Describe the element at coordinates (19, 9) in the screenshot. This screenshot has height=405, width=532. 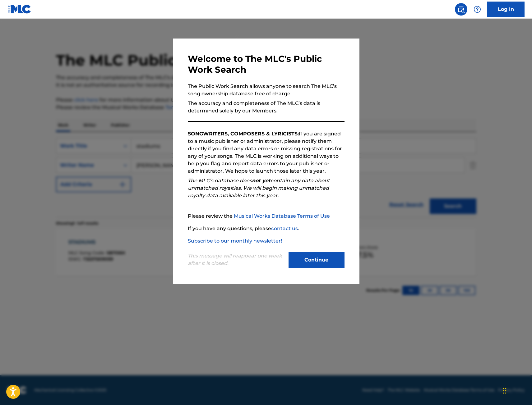
I see `img: MLC Logo` at that location.